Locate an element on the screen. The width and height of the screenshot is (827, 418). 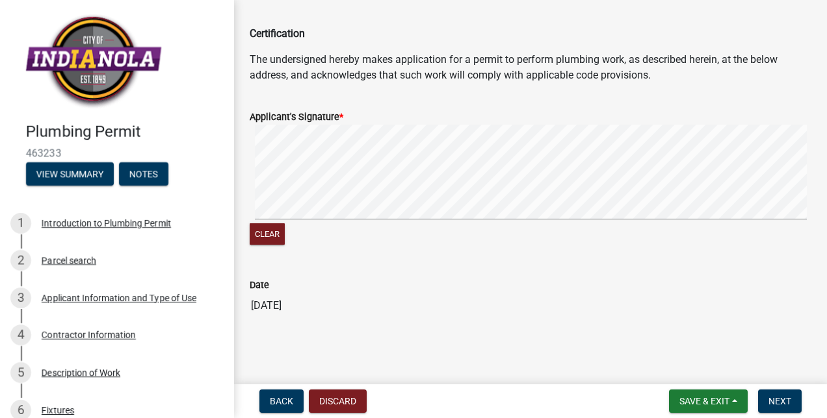
wm-modal-confirm: Notes is located at coordinates (144, 175).